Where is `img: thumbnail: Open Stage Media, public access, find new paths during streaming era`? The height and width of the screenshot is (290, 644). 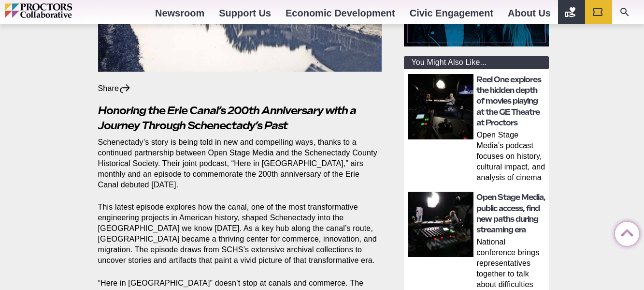
img: thumbnail: Open Stage Media, public access, find new paths during streaming era is located at coordinates (441, 224).